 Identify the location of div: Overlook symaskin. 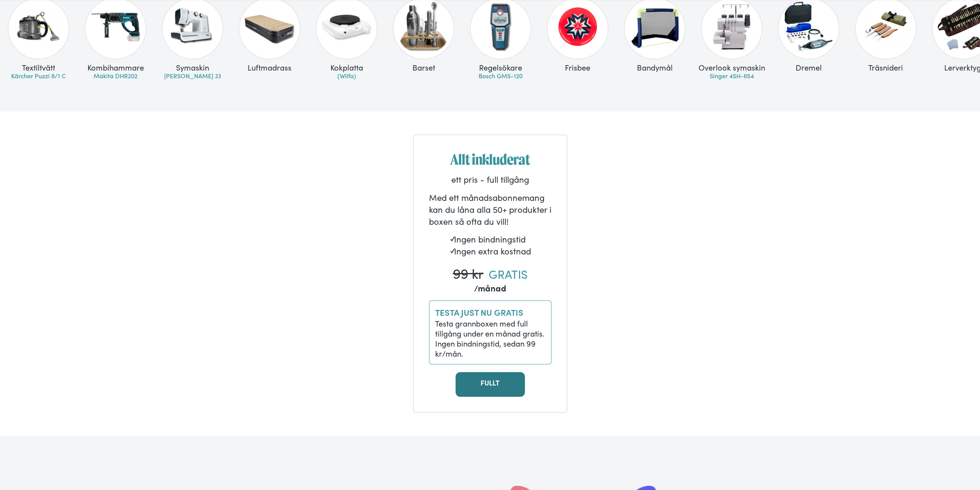
(732, 67).